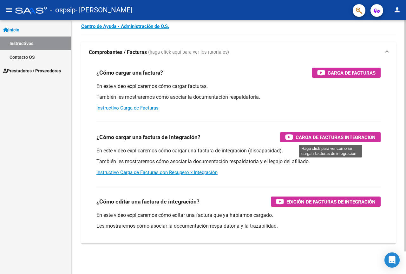 Image resolution: width=406 pixels, height=274 pixels. Describe the element at coordinates (11, 30) in the screenshot. I see `span: Inicio` at that location.